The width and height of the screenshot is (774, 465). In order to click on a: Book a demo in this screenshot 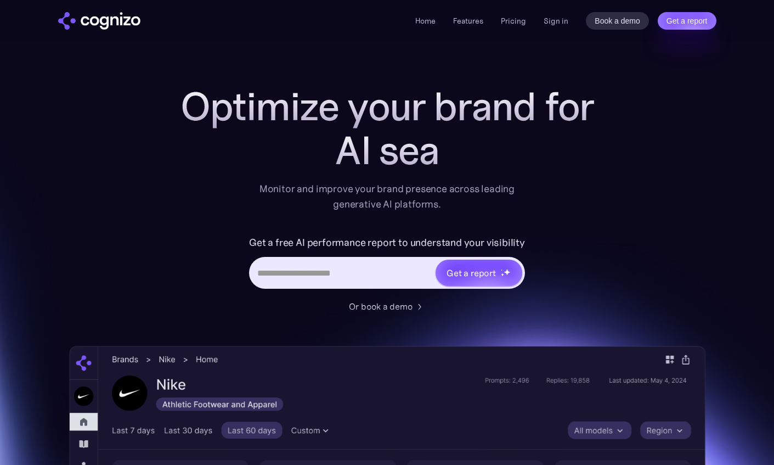, I will do `click(617, 21)`.